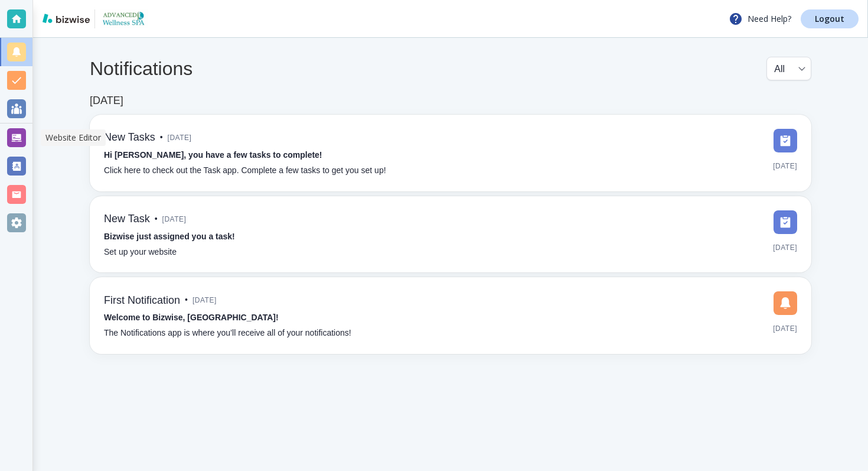 The image size is (868, 471). What do you see at coordinates (124, 19) in the screenshot?
I see `img: Advanced Wellness Spa` at bounding box center [124, 19].